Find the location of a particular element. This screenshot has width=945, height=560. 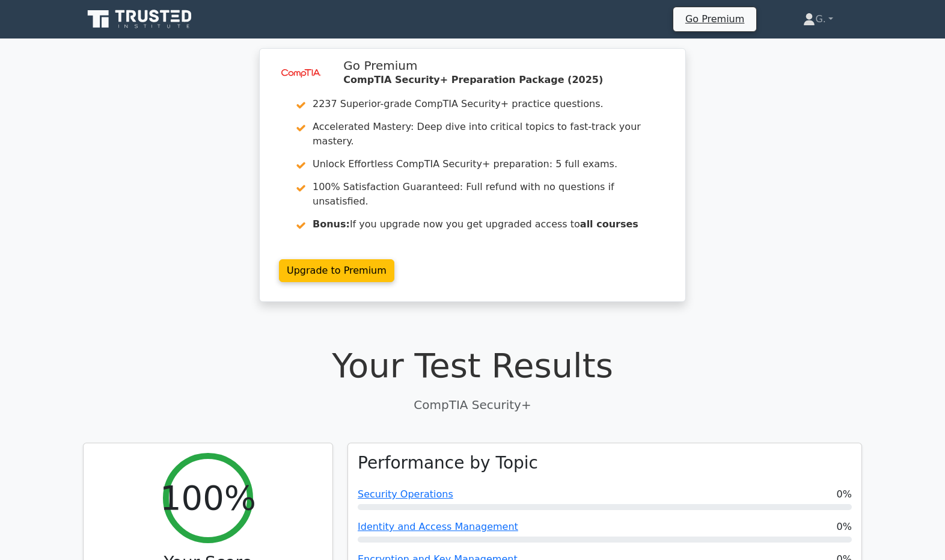

a: Security Operations is located at coordinates (406, 494).